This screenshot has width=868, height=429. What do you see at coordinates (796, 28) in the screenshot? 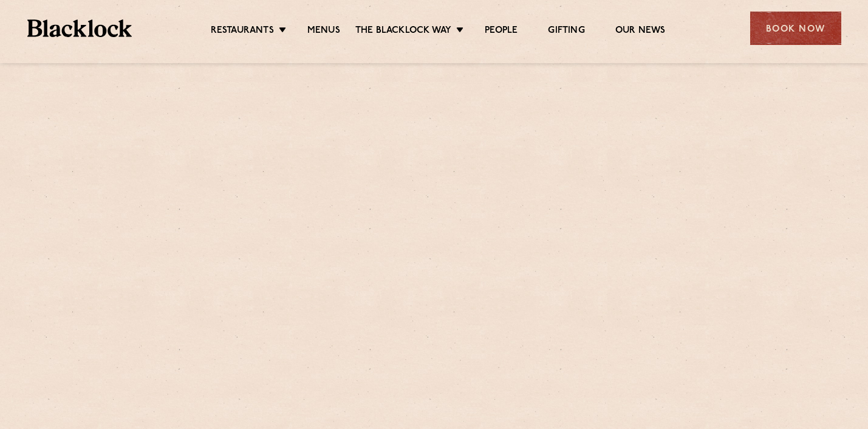
I see `div: Book Now` at bounding box center [796, 28].